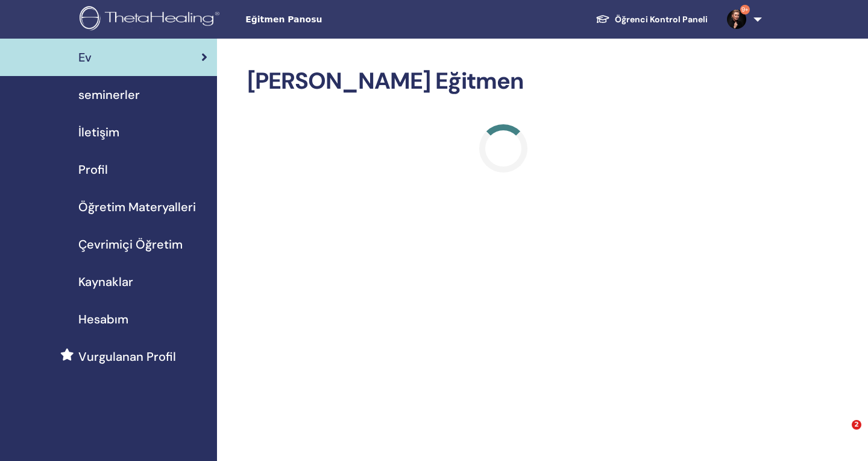 The height and width of the screenshot is (461, 868). I want to click on span: 9+, so click(745, 10).